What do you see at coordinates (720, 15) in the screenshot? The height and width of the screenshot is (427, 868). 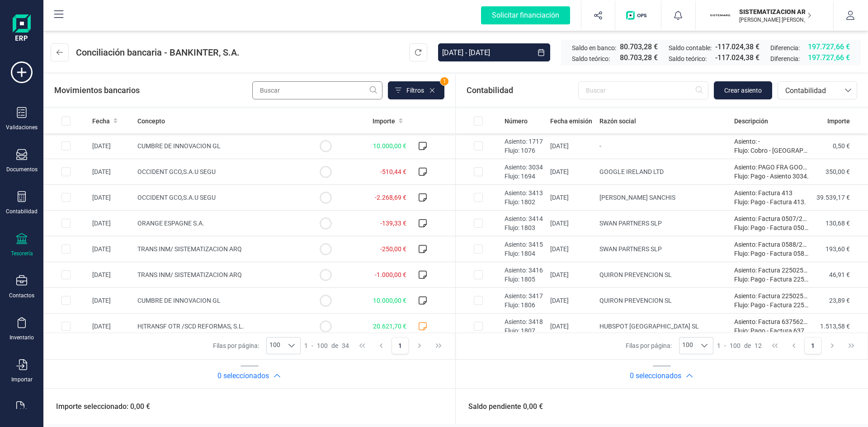 I see `img: SI` at bounding box center [720, 15].